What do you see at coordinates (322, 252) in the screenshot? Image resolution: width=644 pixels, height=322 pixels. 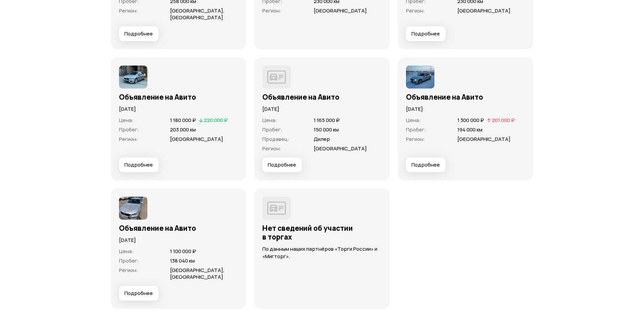 I see `p: По данным наших партнёров «Торги России» и «Мигторг».` at bounding box center [322, 252].